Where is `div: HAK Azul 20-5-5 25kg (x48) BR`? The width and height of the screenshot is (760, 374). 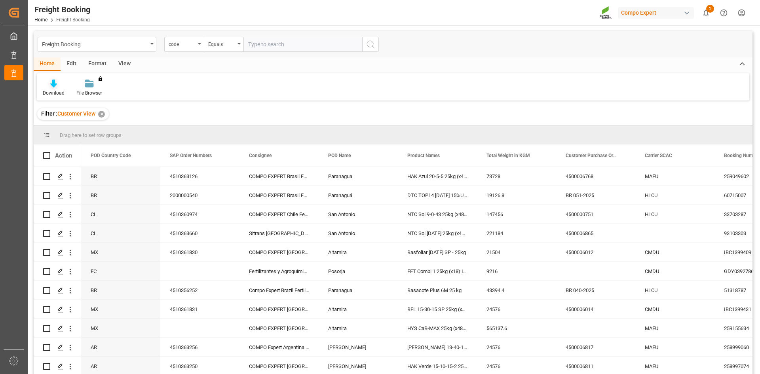 div: HAK Azul 20-5-5 25kg (x48) BR is located at coordinates (437, 176).